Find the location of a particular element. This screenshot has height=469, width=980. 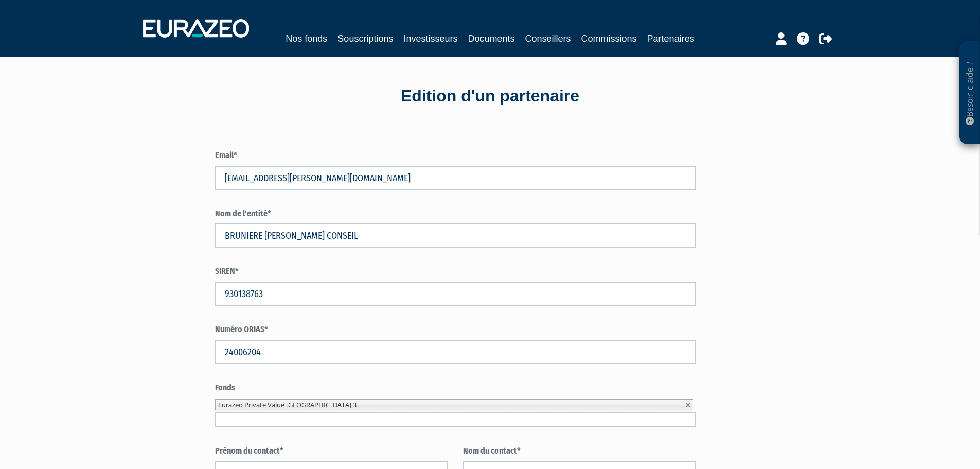

label: Nom de l'entité* is located at coordinates (456, 214).